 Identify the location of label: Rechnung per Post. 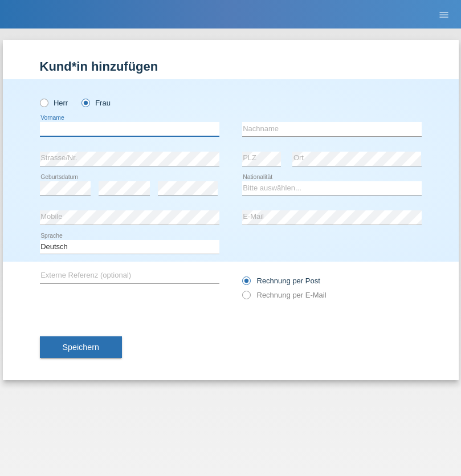
(281, 281).